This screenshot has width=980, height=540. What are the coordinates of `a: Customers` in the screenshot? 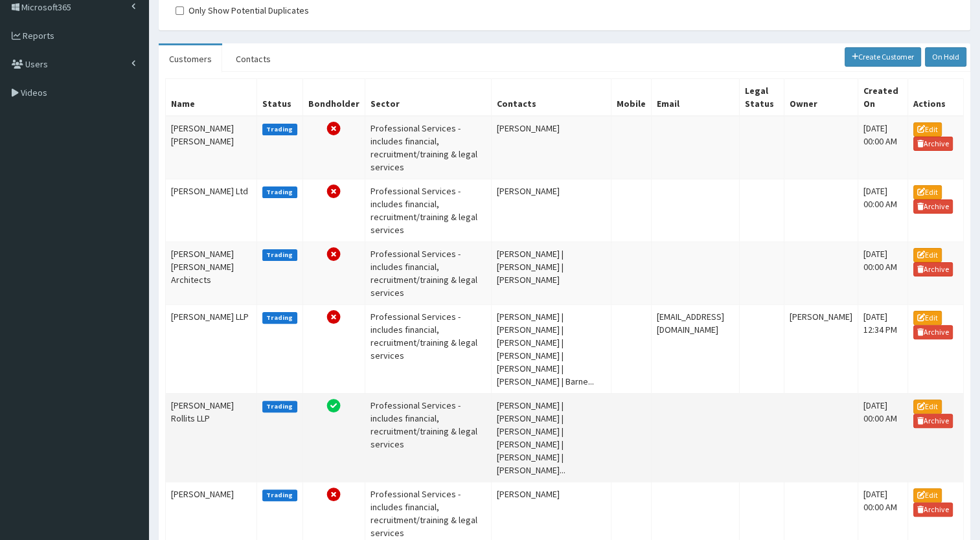 It's located at (190, 59).